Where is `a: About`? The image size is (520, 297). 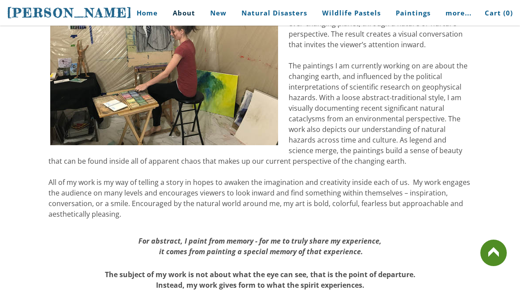
a: About is located at coordinates (184, 13).